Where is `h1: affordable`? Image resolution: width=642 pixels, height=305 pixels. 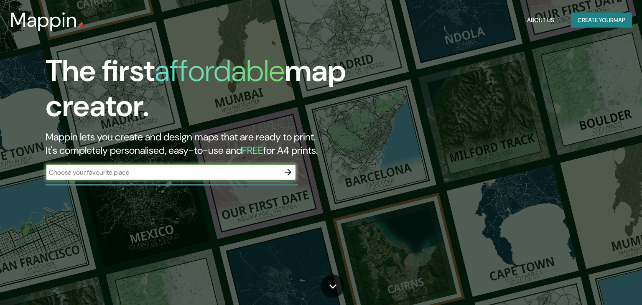
h1: affordable is located at coordinates (219, 71).